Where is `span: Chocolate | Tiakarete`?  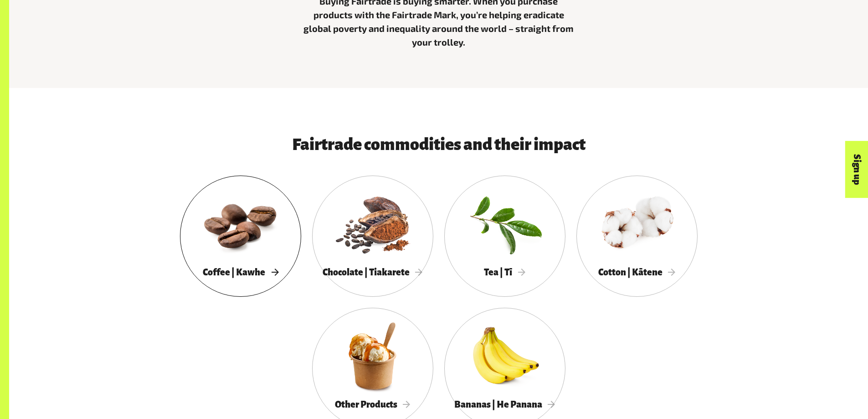 span: Chocolate | Tiakarete is located at coordinates (373, 272).